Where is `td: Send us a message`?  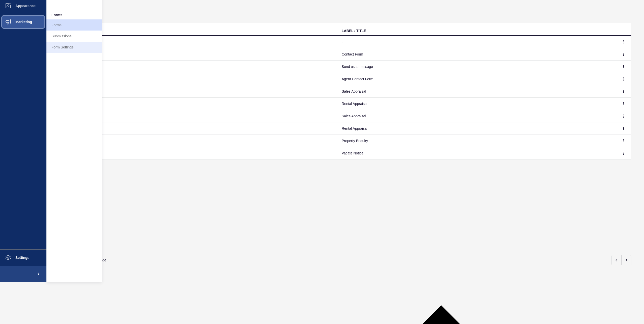 td: Send us a message is located at coordinates (477, 67).